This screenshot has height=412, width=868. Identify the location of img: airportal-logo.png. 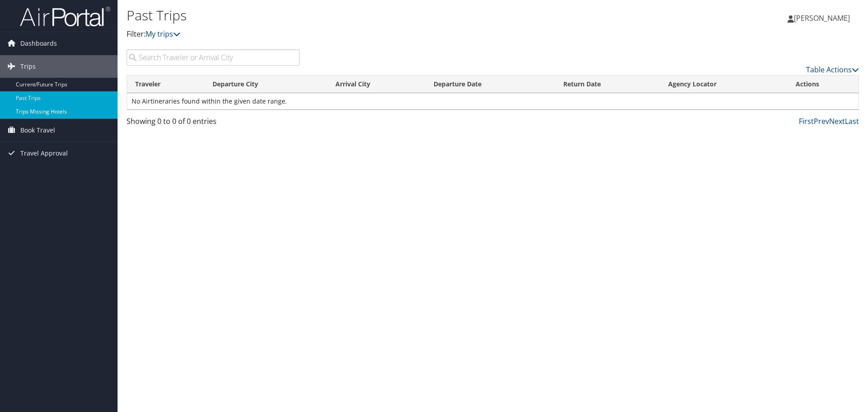
(65, 16).